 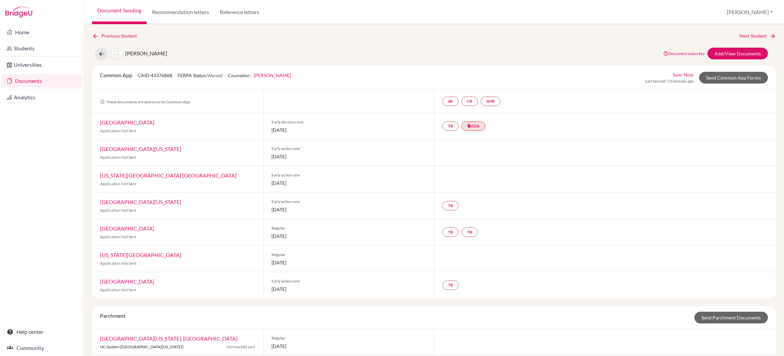 What do you see at coordinates (113, 316) in the screenshot?
I see `span: Parchment` at bounding box center [113, 316].